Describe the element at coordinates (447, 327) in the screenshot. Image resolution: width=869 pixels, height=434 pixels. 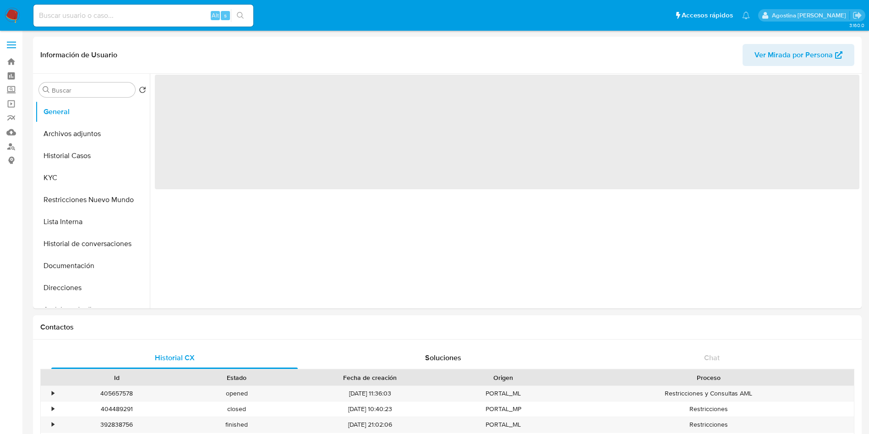
I see `h1: Contactos` at that location.